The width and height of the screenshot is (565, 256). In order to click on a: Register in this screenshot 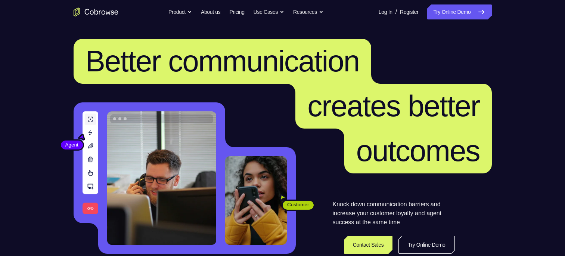, I will do `click(409, 12)`.